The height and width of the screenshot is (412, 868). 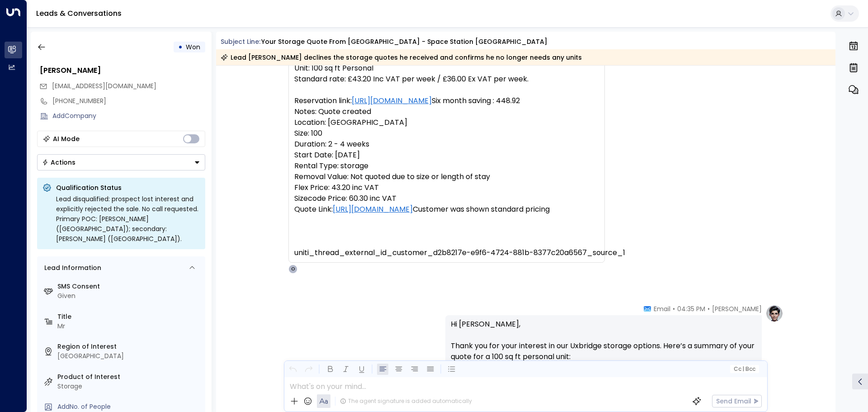 I want to click on span: 04:35 PM, so click(x=691, y=309).